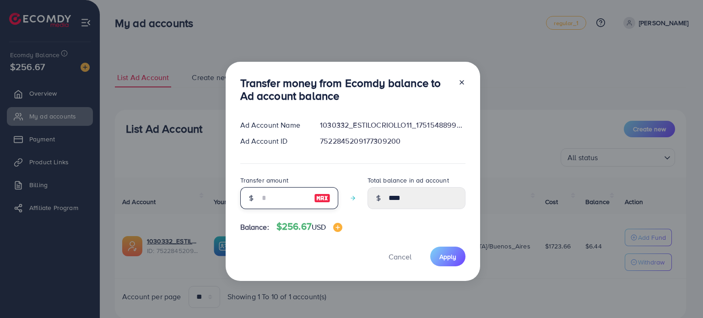 This screenshot has width=703, height=318. Describe the element at coordinates (408, 180) in the screenshot. I see `label: Total balance in ad account` at that location.